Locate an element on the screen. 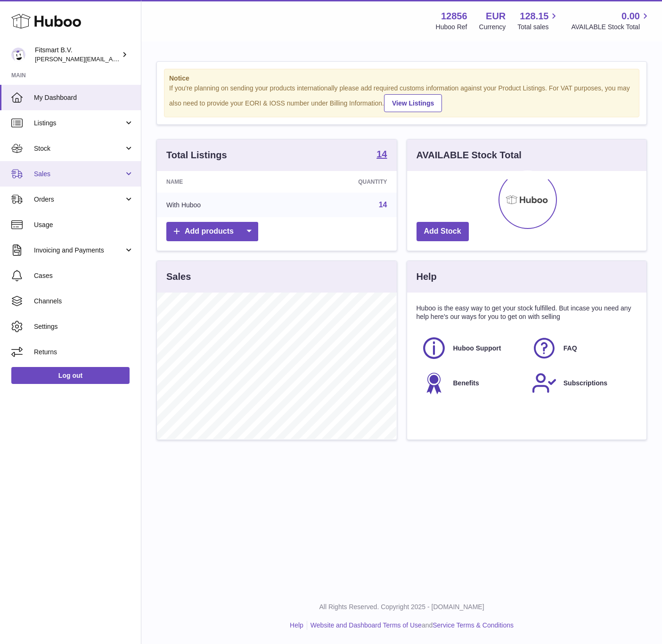  span: Stock is located at coordinates (79, 148).